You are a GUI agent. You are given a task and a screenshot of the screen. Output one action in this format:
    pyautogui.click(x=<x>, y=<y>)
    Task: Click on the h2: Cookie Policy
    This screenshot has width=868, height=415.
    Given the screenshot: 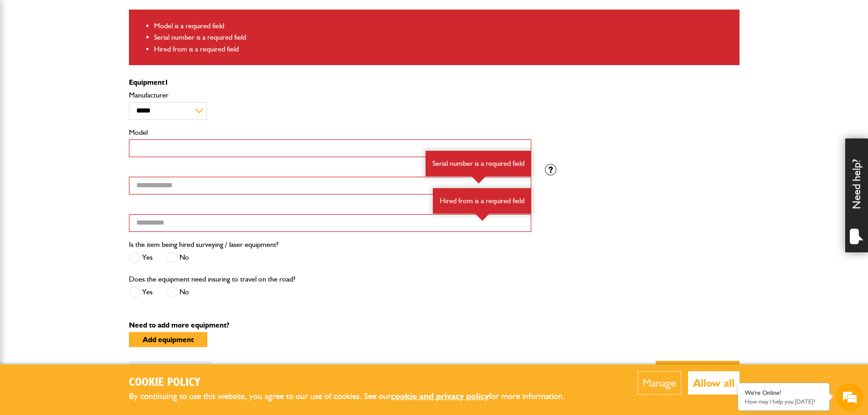 What is the action you would take?
    pyautogui.click(x=354, y=383)
    